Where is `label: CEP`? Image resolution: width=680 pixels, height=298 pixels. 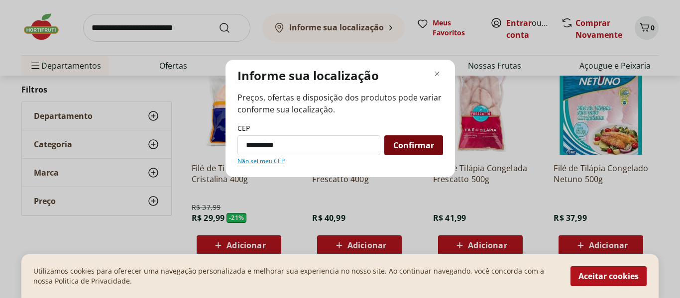 label: CEP is located at coordinates (244, 128).